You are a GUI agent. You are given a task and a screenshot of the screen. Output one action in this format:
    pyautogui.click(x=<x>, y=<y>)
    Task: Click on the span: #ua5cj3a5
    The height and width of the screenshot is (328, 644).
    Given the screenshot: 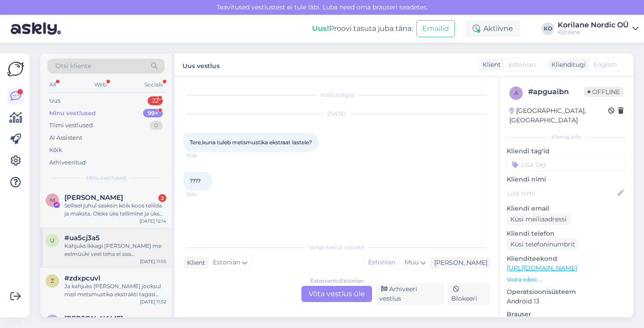 What is the action you would take?
    pyautogui.click(x=82, y=238)
    